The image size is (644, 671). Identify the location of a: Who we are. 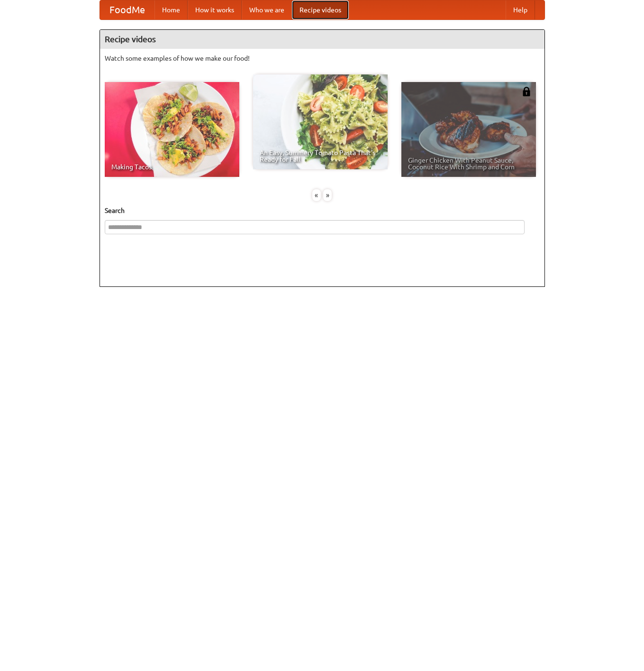
(267, 10).